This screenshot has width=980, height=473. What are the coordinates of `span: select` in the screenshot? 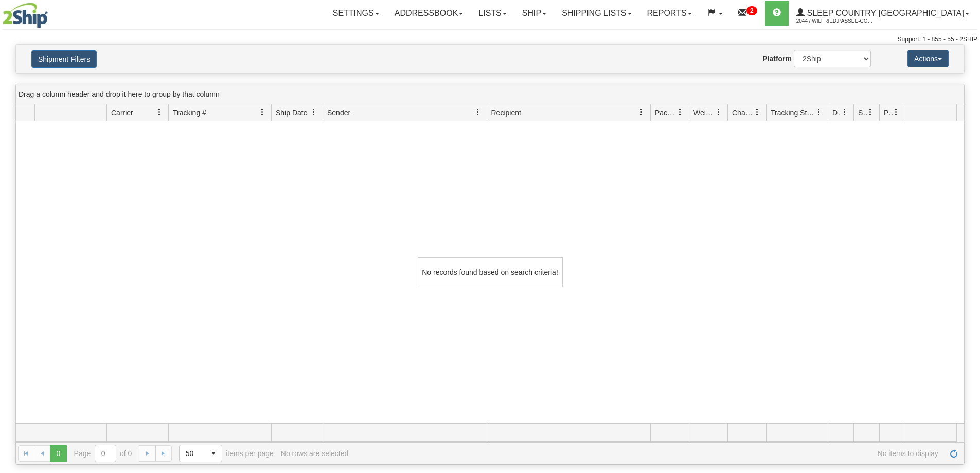 It's located at (213, 453).